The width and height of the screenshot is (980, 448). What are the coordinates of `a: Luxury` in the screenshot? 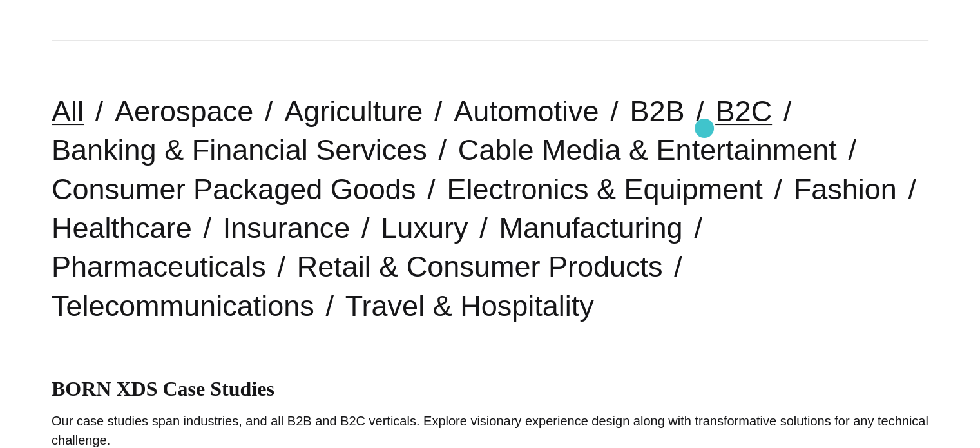 It's located at (424, 227).